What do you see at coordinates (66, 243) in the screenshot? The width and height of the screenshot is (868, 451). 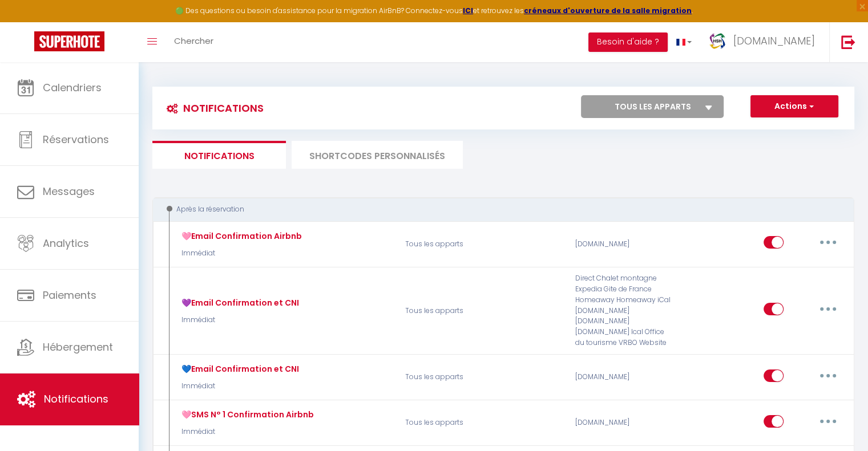 I see `span: Analytics` at bounding box center [66, 243].